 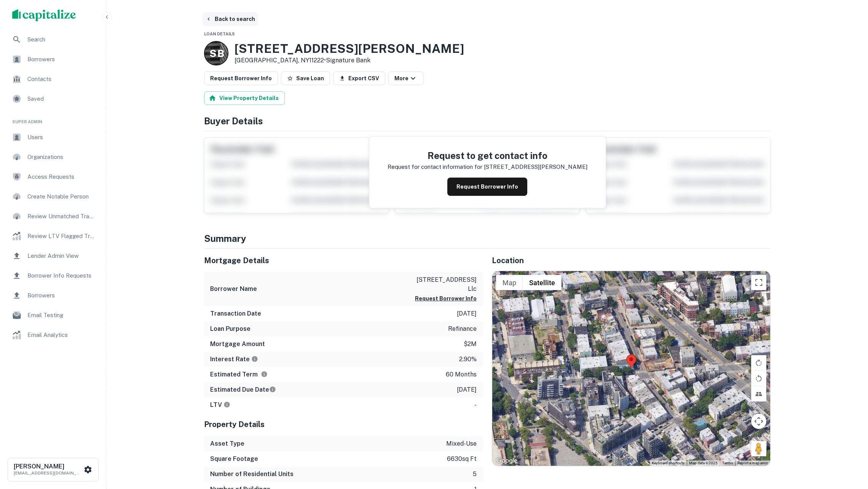 What do you see at coordinates (61, 157) in the screenshot?
I see `span: Organizations` at bounding box center [61, 157].